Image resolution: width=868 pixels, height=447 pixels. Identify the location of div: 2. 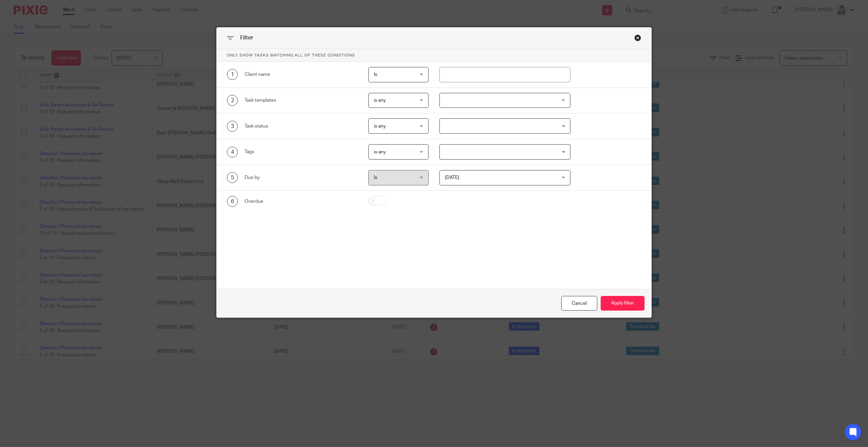
(233, 100).